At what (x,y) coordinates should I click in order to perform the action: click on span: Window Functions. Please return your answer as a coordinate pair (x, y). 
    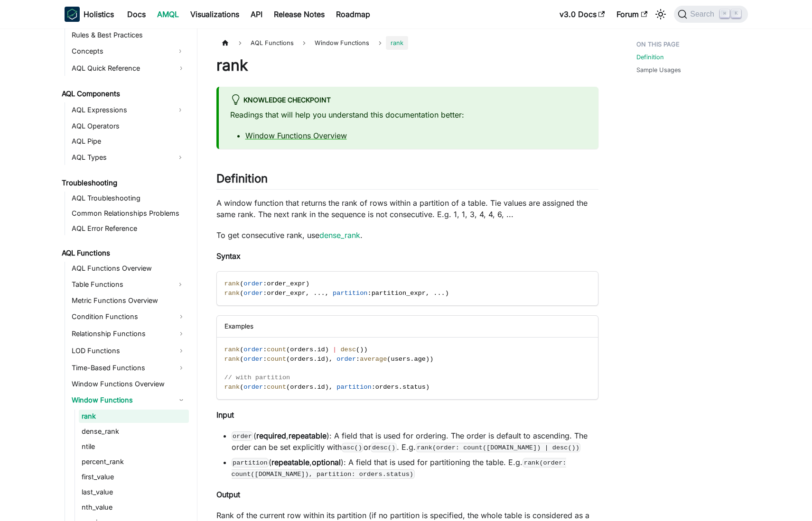
    Looking at the image, I should click on (341, 43).